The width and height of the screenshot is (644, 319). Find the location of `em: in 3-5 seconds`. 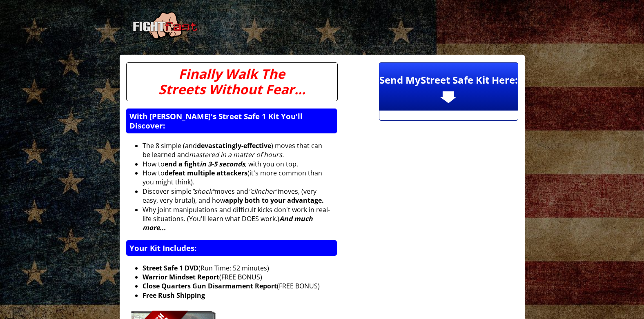

em: in 3-5 seconds is located at coordinates (222, 164).